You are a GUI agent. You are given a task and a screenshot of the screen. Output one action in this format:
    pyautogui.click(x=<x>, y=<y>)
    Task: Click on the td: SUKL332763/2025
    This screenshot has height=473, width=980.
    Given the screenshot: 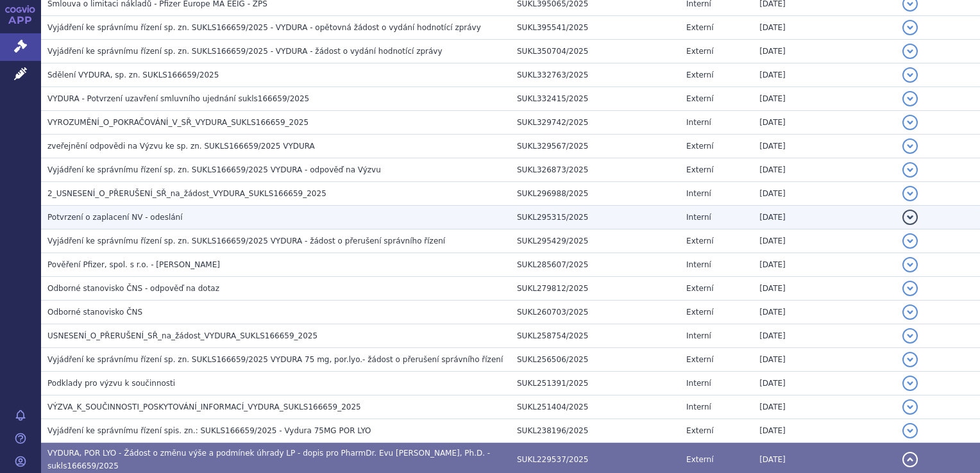 What is the action you would take?
    pyautogui.click(x=595, y=75)
    